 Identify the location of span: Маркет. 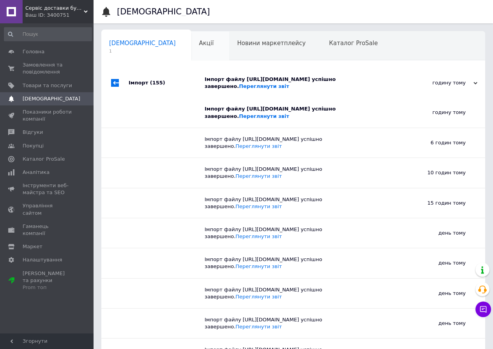
(32, 247).